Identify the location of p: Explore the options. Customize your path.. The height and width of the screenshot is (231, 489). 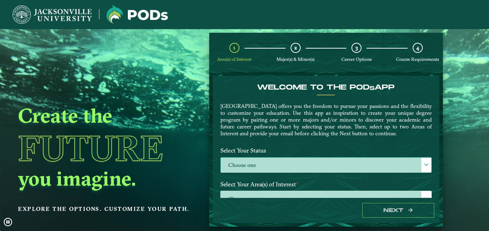
(105, 209).